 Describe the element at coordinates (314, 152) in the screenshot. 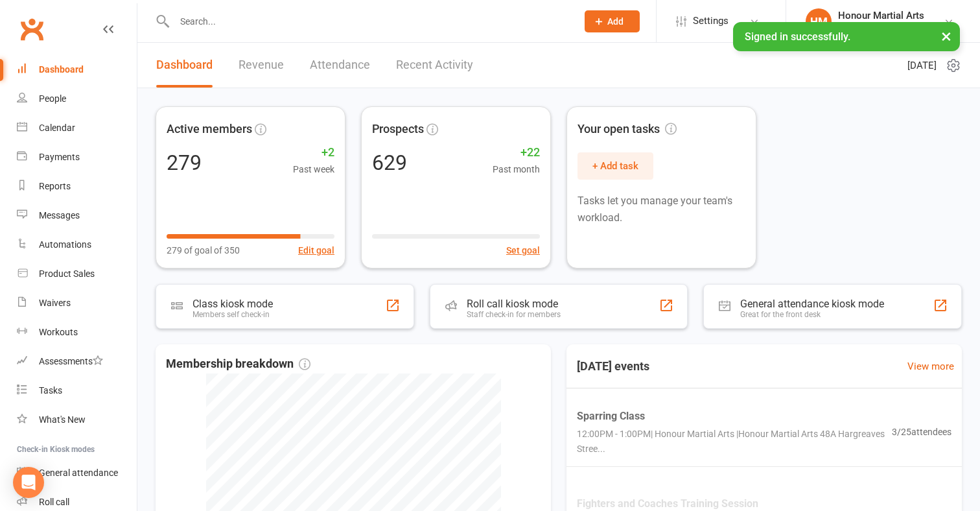

I see `span: +2` at that location.